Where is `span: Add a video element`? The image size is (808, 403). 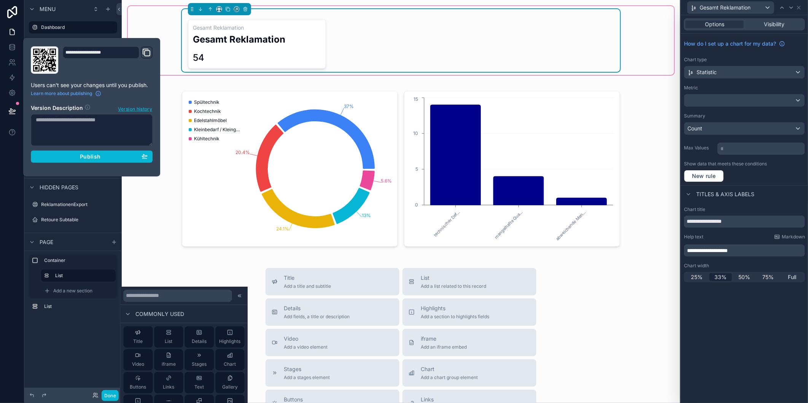 span: Add a video element is located at coordinates (305, 347).